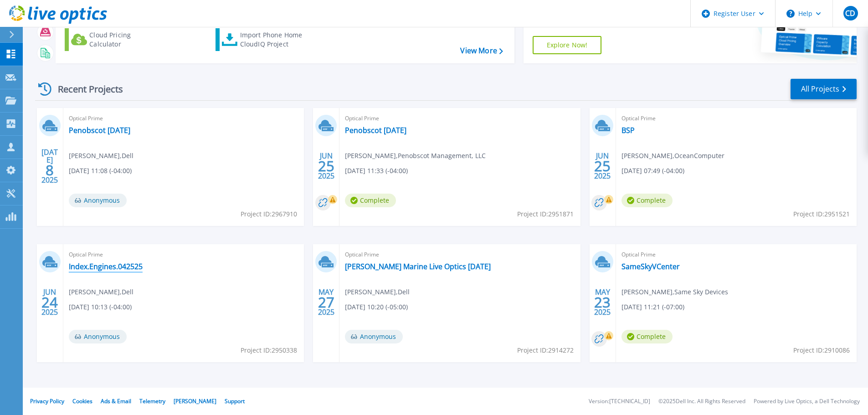 The height and width of the screenshot is (415, 868). What do you see at coordinates (651, 267) in the screenshot?
I see `a: SameSkyVCenter` at bounding box center [651, 267].